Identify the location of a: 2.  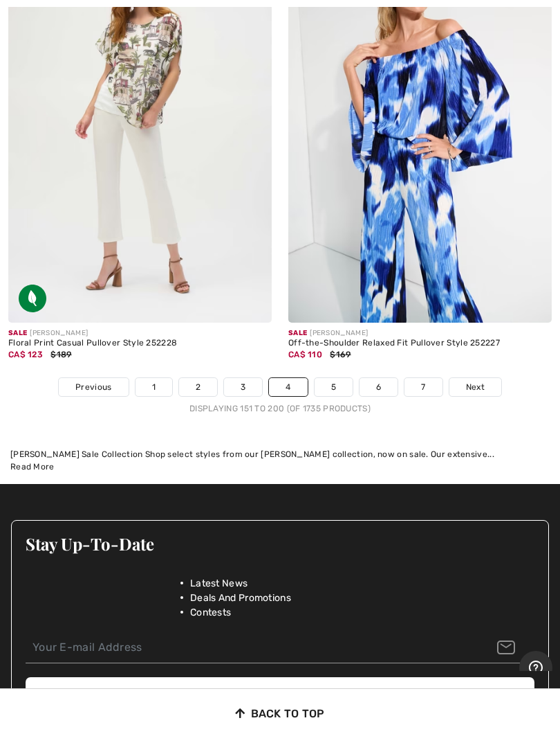
(198, 387).